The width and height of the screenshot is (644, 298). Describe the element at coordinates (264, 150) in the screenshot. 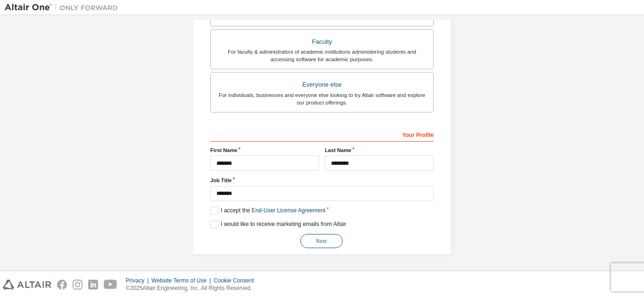

I see `label: First Name` at that location.